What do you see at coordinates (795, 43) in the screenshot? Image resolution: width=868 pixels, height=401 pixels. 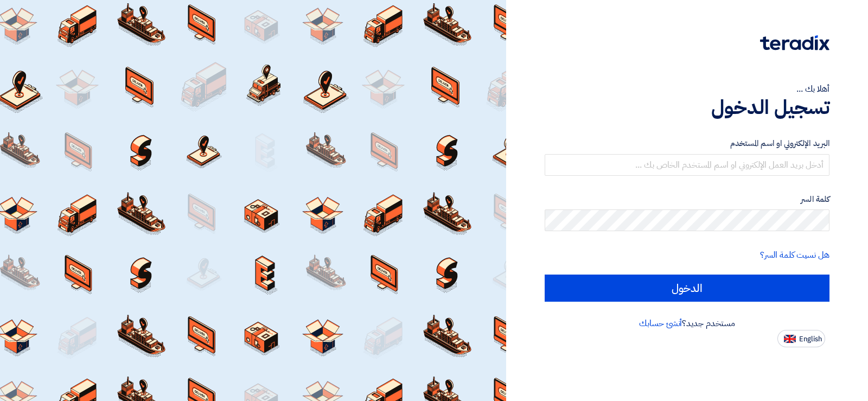 I see `img: Teradix logo` at bounding box center [795, 43].